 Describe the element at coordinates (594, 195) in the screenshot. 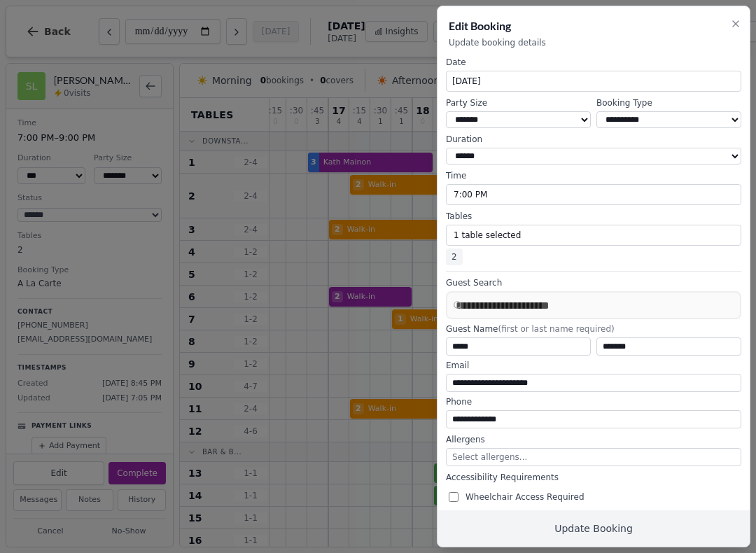

I see `button: 7:00 PM` at that location.